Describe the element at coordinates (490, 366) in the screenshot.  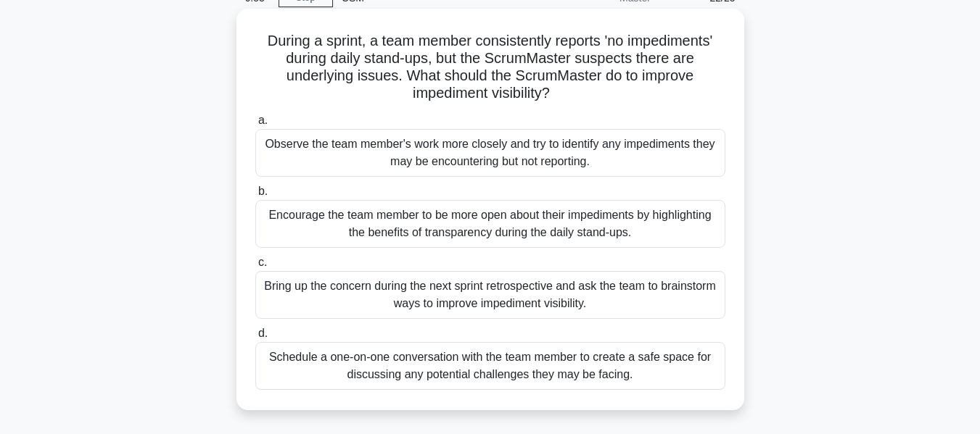
I see `div: Schedule a one-on-one conversation with the team member to create a safe space for discussing any...` at that location.